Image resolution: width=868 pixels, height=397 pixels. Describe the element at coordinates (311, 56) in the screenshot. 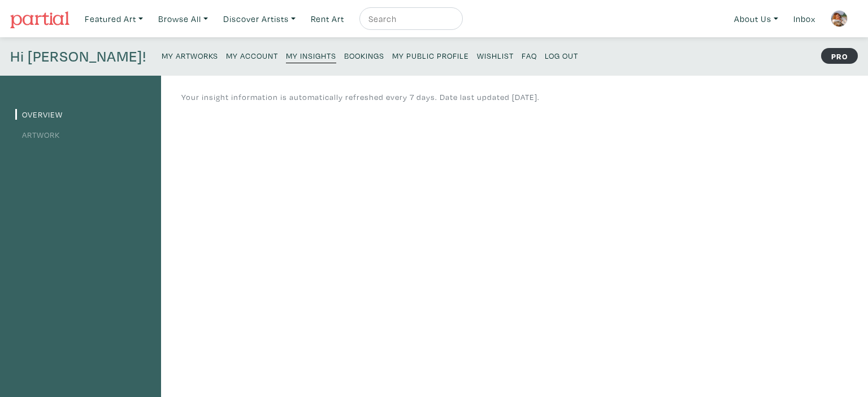

I see `a: My Insights` at that location.